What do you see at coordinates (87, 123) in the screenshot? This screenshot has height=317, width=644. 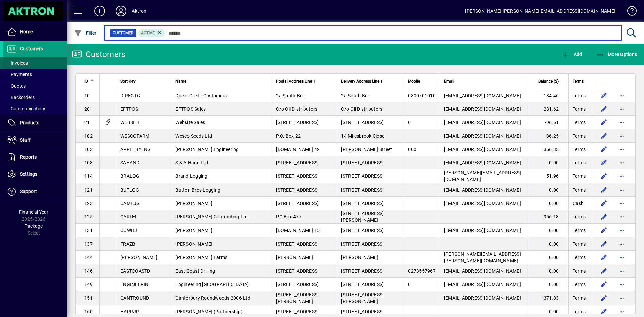 I see `span: 21` at bounding box center [87, 123].